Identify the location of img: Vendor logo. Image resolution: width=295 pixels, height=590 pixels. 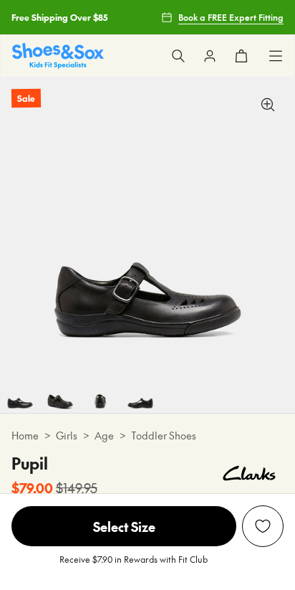
(249, 473).